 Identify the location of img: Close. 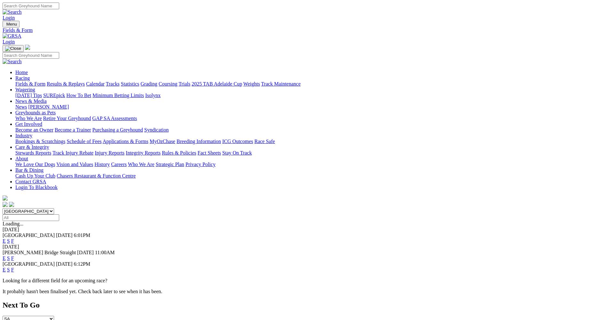
(13, 49).